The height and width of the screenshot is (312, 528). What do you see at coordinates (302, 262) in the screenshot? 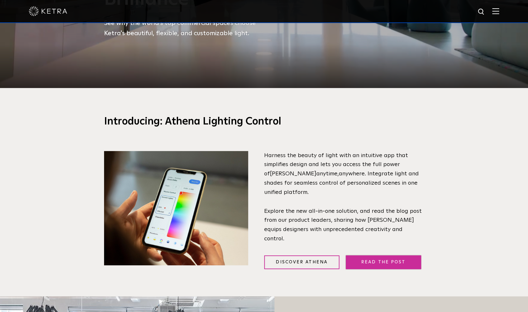
I see `a: Discover Athena` at bounding box center [302, 262].